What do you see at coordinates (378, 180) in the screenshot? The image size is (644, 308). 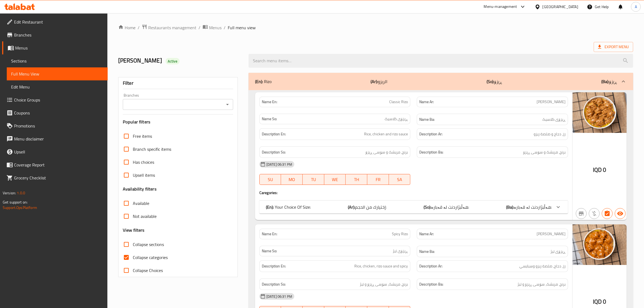 I see `span: FR` at bounding box center [378, 180].